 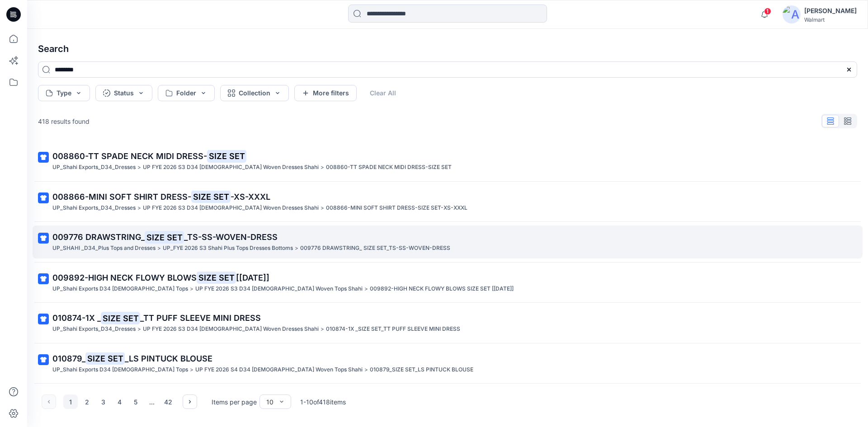 I want to click on span: 008860-TT SPADE NECK MIDI DRESS-, so click(x=130, y=156).